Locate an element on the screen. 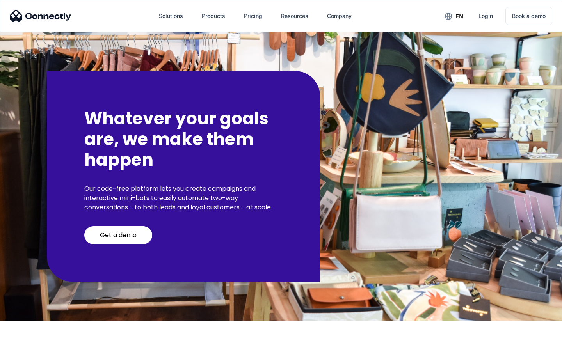 This screenshot has height=351, width=562. div: Products is located at coordinates (213, 16).